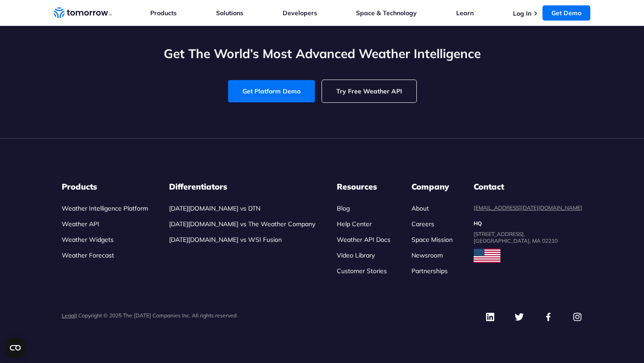 Image resolution: width=644 pixels, height=363 pixels. I want to click on img: Facebook, so click(548, 317).